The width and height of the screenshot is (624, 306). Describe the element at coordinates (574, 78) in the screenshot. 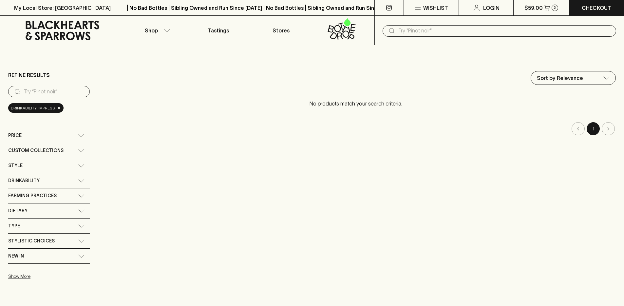

I see `div: Sort by Relevance` at that location.